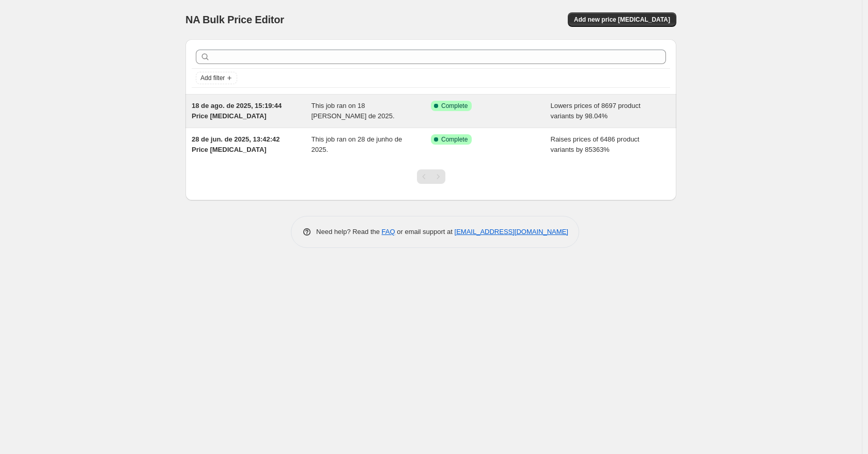  What do you see at coordinates (431, 177) in the screenshot?
I see `nav: Pagination` at bounding box center [431, 177].